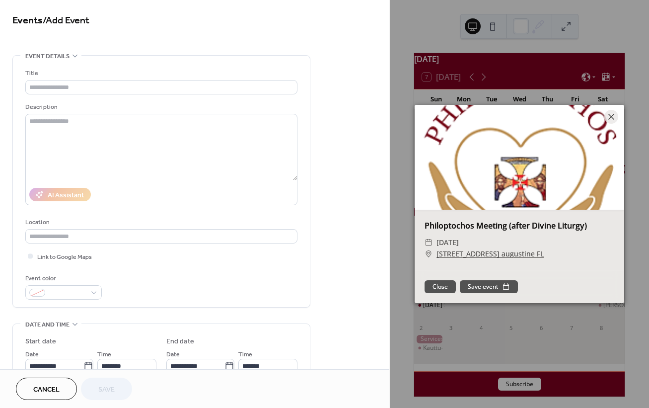 Image resolution: width=649 pixels, height=408 pixels. What do you see at coordinates (63, 278) in the screenshot?
I see `div: Event color` at bounding box center [63, 278].